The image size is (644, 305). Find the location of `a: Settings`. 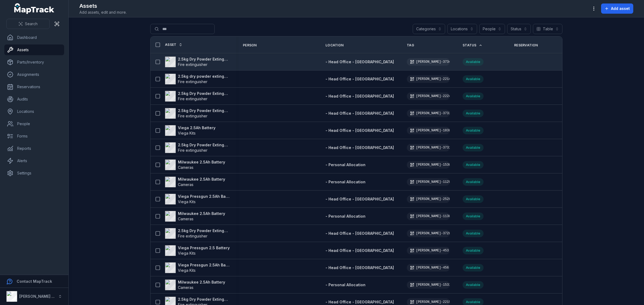

a: Settings is located at coordinates (34, 173).